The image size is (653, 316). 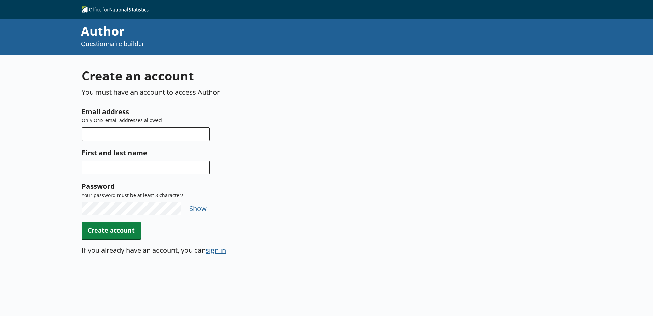 I want to click on h1: Create an account, so click(x=242, y=76).